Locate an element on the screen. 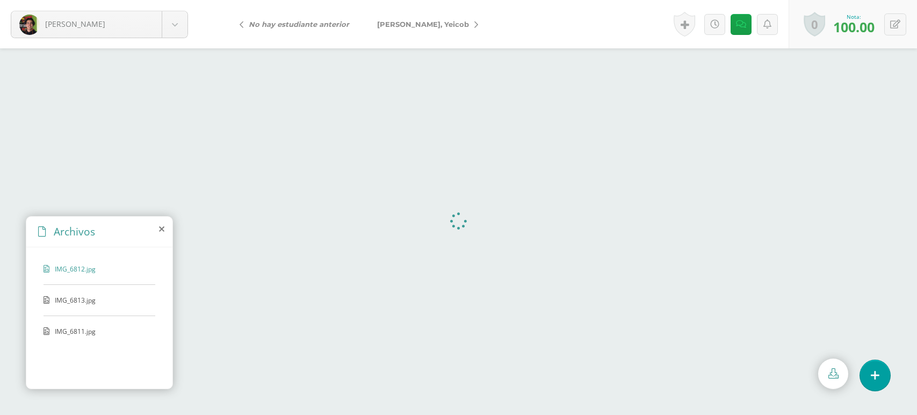  span: IMG_6812.jpg is located at coordinates (99, 269).